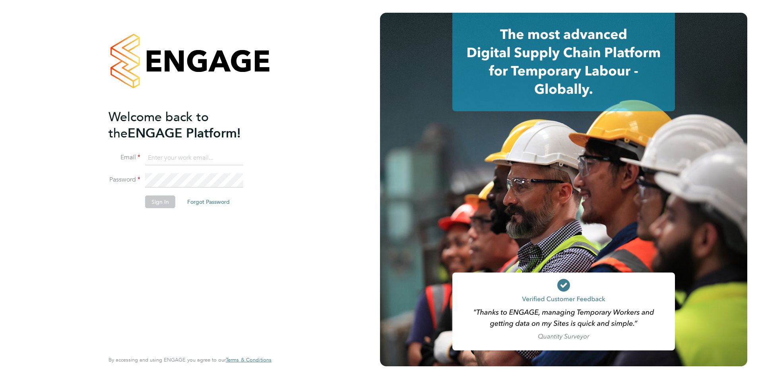 The height and width of the screenshot is (379, 760). What do you see at coordinates (159, 125) in the screenshot?
I see `span: Welcome back to the` at bounding box center [159, 125].